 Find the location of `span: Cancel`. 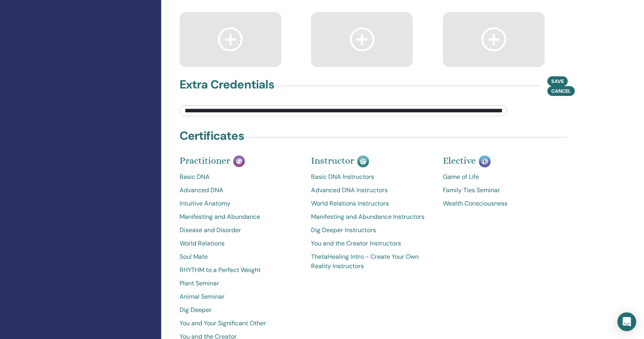

span: Cancel is located at coordinates (561, 91).